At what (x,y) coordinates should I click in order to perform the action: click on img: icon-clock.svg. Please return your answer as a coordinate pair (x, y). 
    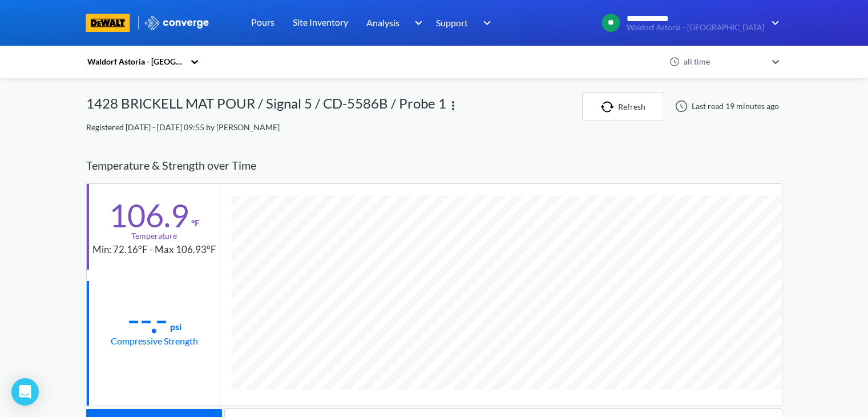
    Looking at the image, I should click on (674, 61).